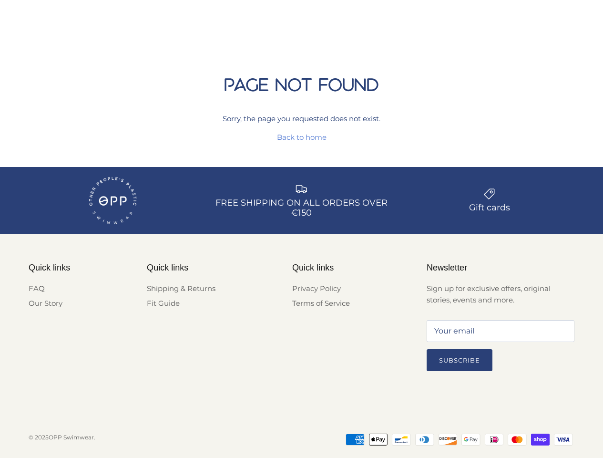 Image resolution: width=603 pixels, height=458 pixels. What do you see at coordinates (45, 303) in the screenshot?
I see `a: Our Story` at bounding box center [45, 303].